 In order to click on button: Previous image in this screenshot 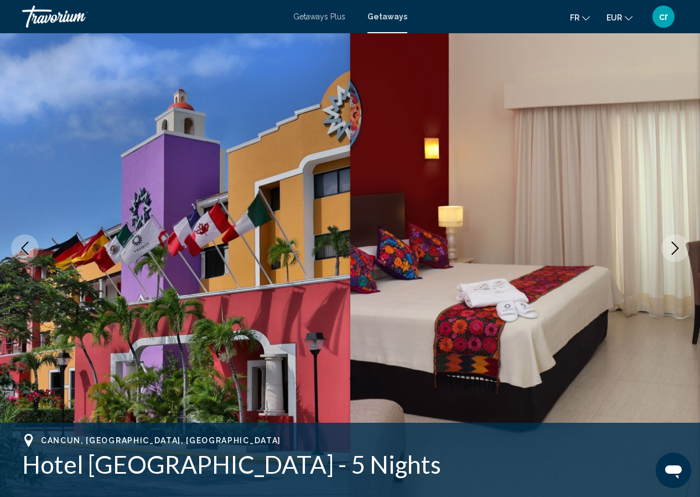, I will do `click(25, 248)`.